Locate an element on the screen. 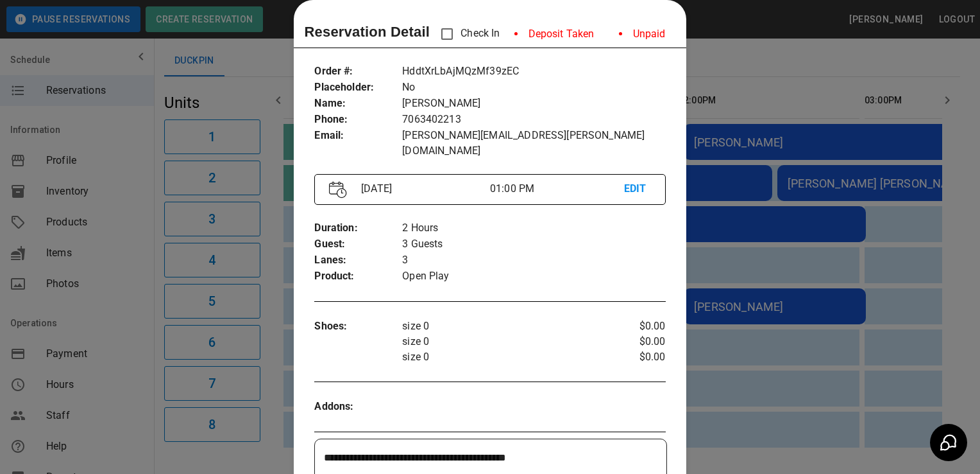  p: 3 is located at coordinates (534, 260).